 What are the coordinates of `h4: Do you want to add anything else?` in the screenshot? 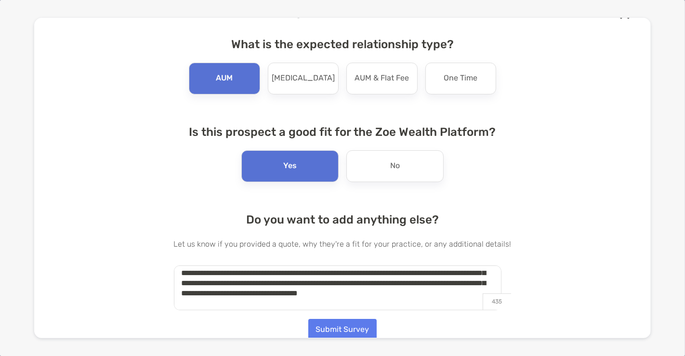 It's located at (342, 220).